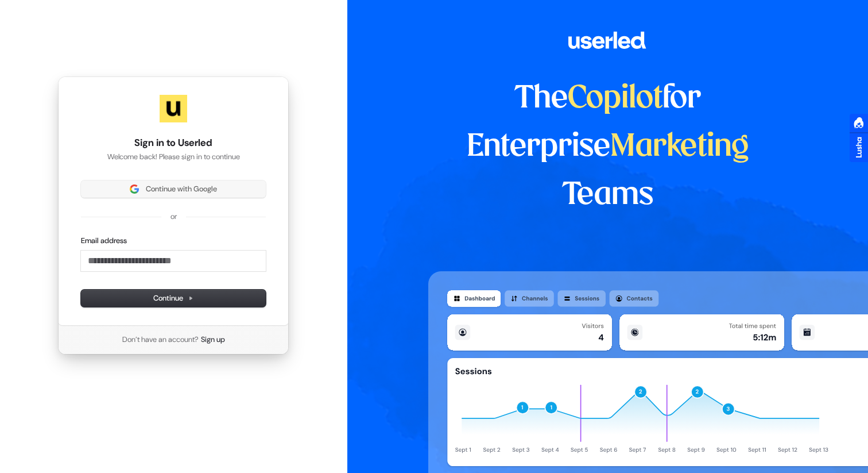  I want to click on img: Userled, so click(174, 108).